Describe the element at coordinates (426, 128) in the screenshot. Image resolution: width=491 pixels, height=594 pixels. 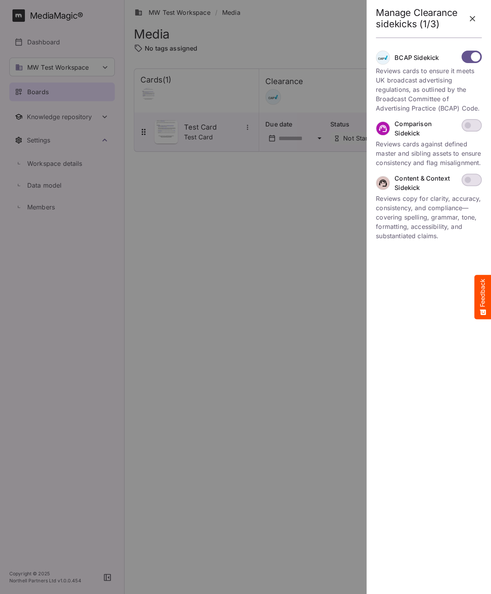
I see `p: Comparison Sidekick` at that location.